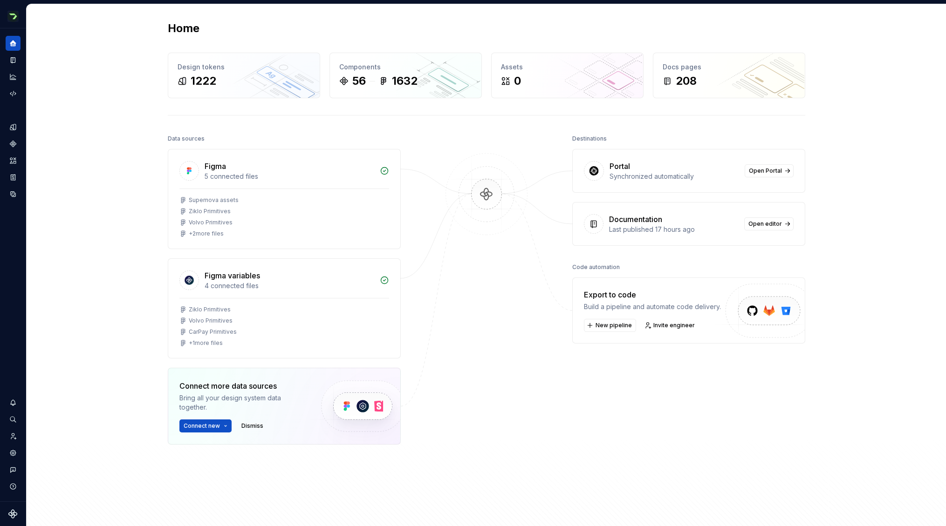 This screenshot has width=946, height=526. What do you see at coordinates (589, 139) in the screenshot?
I see `div: Destinations` at bounding box center [589, 139].